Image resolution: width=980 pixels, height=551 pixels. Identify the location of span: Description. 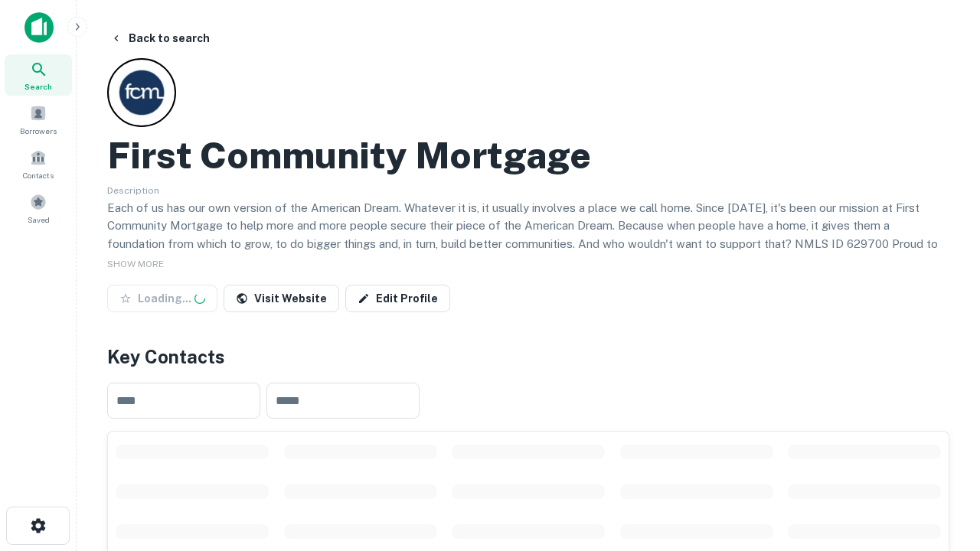
(134, 190).